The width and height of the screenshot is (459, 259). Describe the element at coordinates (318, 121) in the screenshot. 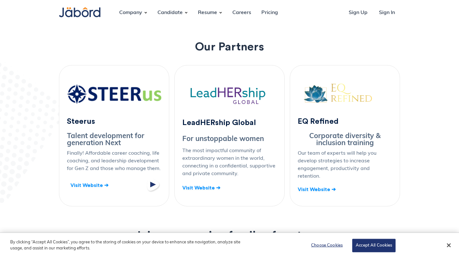

I see `h2: EQ Refined` at that location.